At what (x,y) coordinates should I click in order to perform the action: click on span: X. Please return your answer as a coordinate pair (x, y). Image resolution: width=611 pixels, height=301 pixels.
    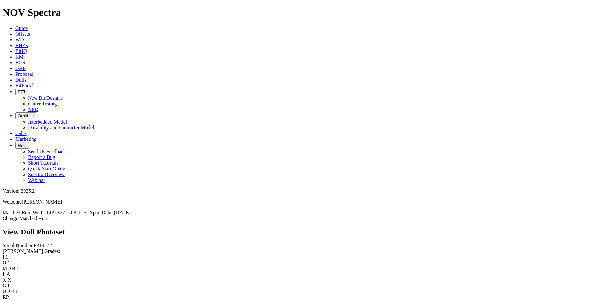
    Looking at the image, I should click on (10, 280).